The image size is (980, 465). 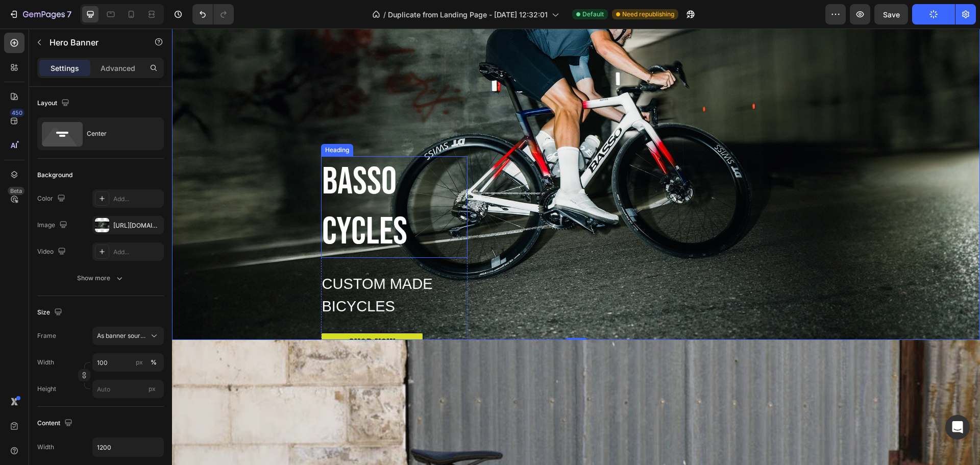 What do you see at coordinates (54, 103) in the screenshot?
I see `div: Layout` at bounding box center [54, 103].